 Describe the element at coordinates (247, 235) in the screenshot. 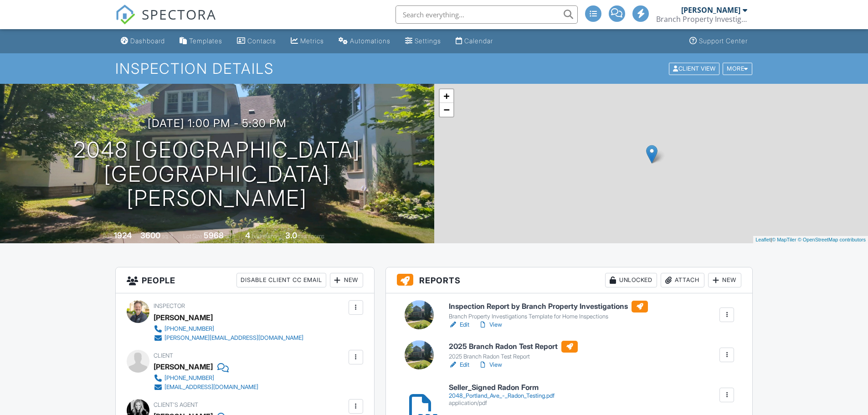

I see `div: 4` at that location.